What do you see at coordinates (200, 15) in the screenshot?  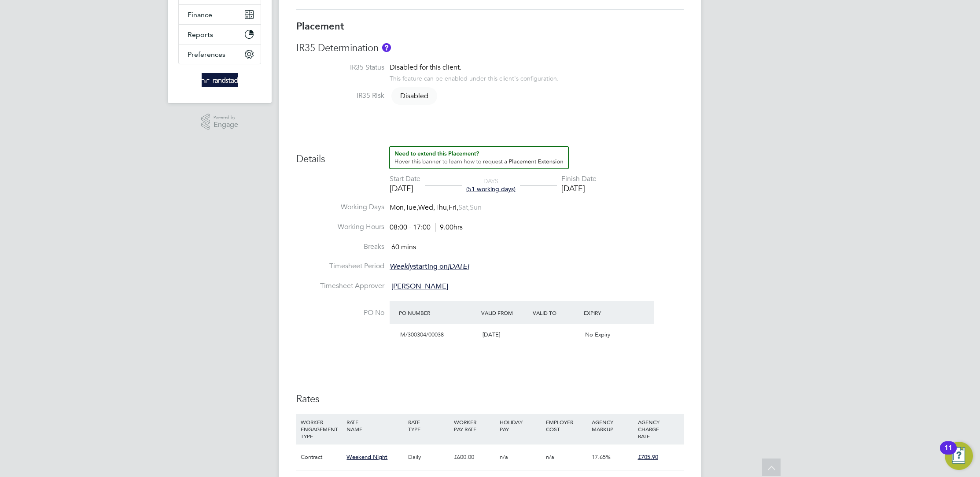 I see `span: Finance` at bounding box center [200, 15].